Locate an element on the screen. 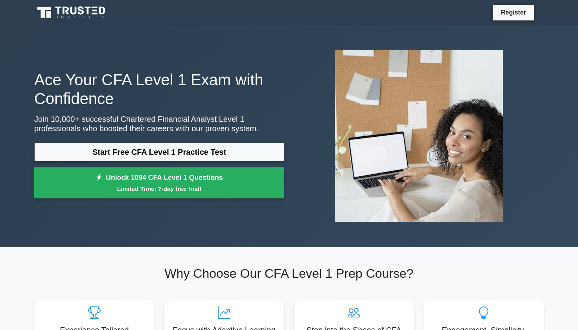 This screenshot has height=330, width=578. h1: Ace Your CFA Level 1 Exam with Confidence is located at coordinates (159, 89).